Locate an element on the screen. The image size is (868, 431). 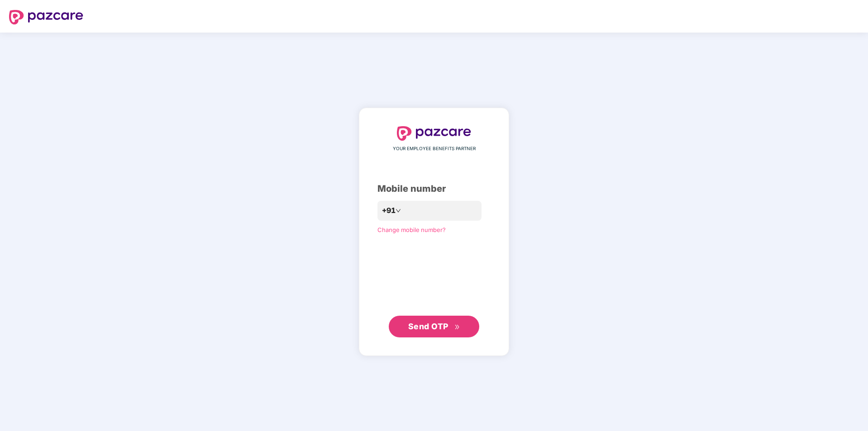
span: YOUR EMPLOYEE BENEFITS PARTNER is located at coordinates (434, 149).